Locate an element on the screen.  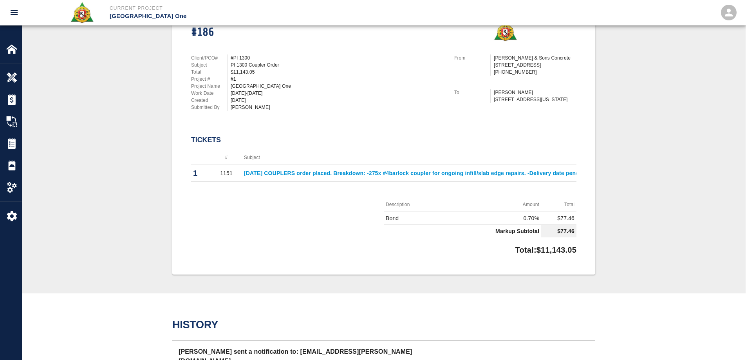
td: Ticket Subtotal is located at coordinates (419, 188).